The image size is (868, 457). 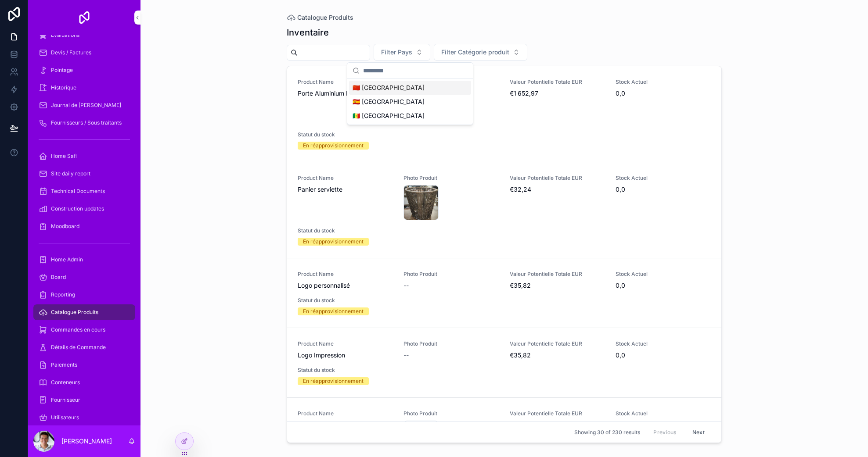 I want to click on a: Technical Documents, so click(x=84, y=191).